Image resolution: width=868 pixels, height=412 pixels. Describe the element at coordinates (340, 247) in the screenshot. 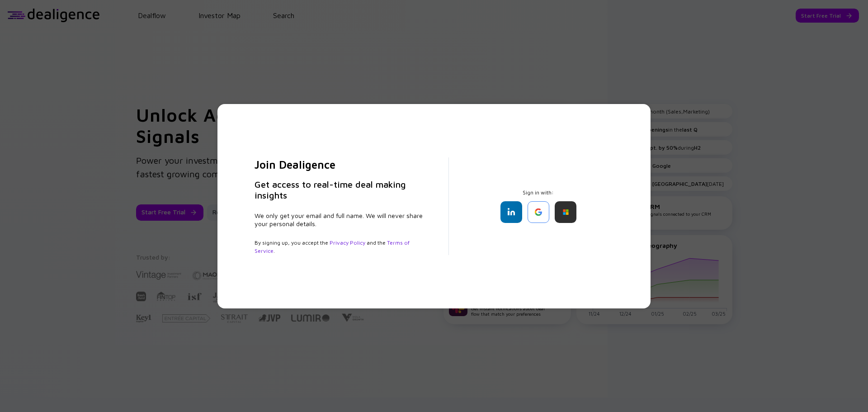

I see `div: By signing up, you accept the and the .` at that location.